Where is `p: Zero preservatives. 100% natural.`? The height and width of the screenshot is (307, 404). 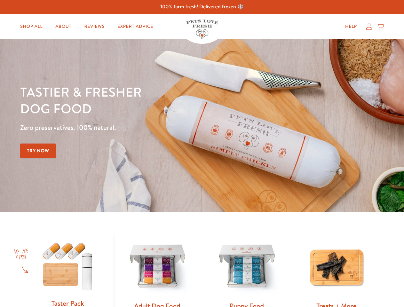 p: Zero preservatives. 100% natural. is located at coordinates (141, 128).